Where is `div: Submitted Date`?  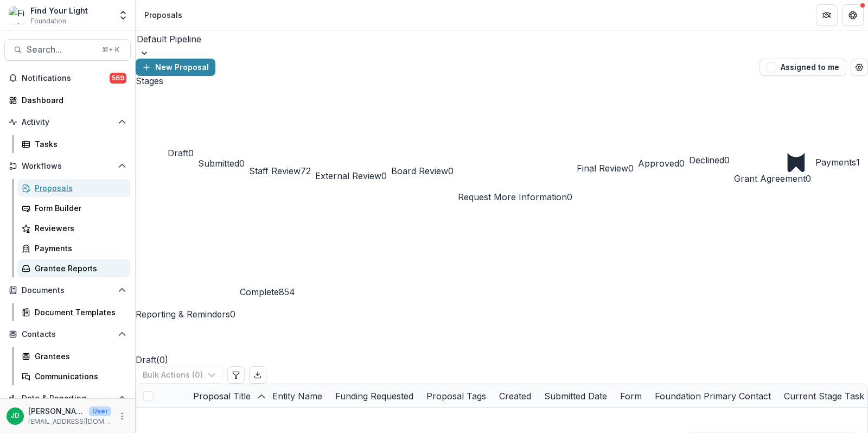 div: Submitted Date is located at coordinates (575, 395).